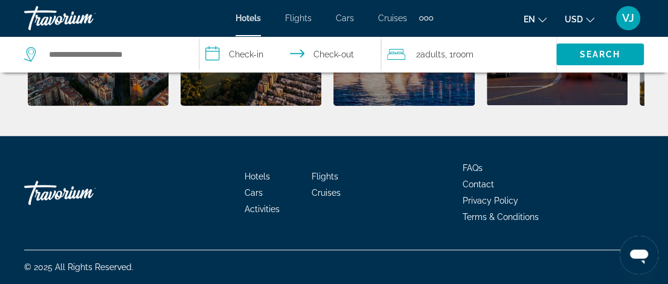  Describe the element at coordinates (469, 54) in the screenshot. I see `button: Travelers: 2 adults, 0 children` at that location.